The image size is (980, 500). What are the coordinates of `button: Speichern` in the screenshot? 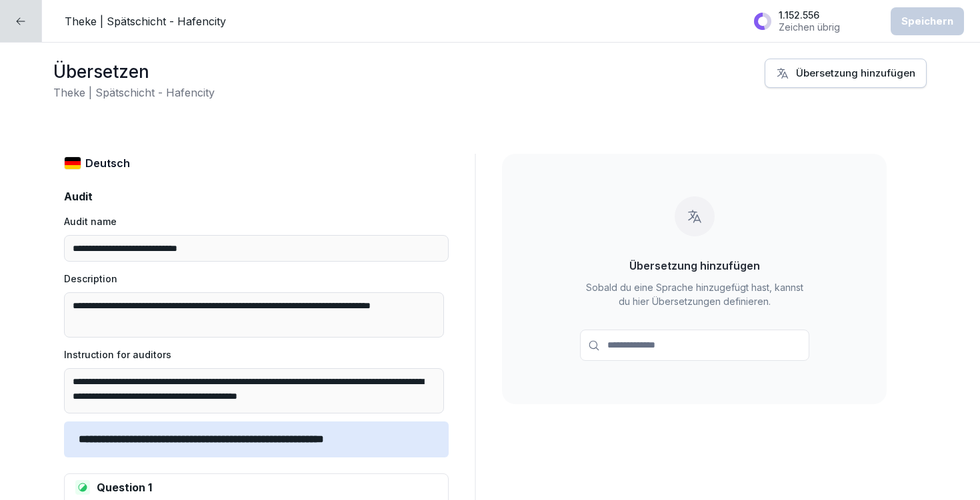 It's located at (928, 22).